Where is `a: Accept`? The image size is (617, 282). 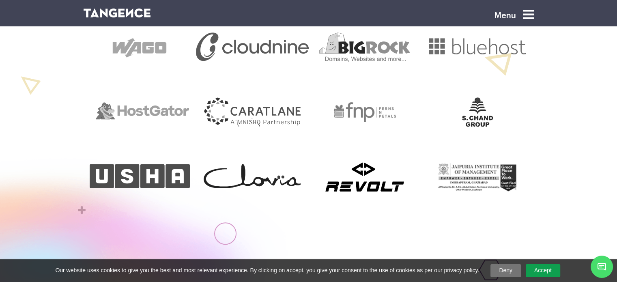 a: Accept is located at coordinates (543, 271).